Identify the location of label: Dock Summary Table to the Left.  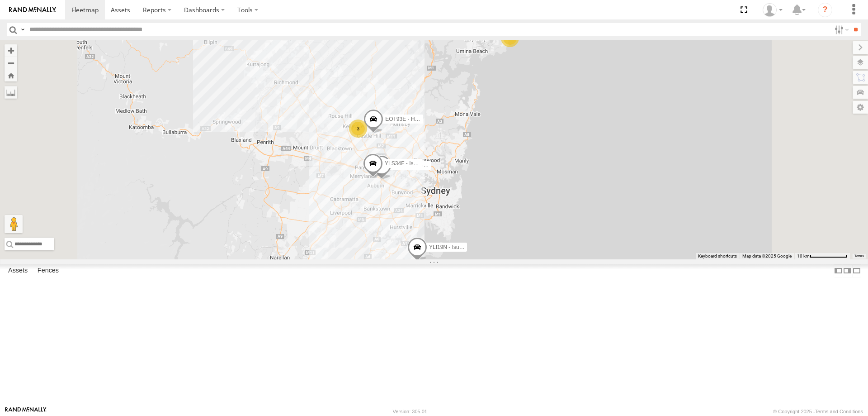
(838, 270).